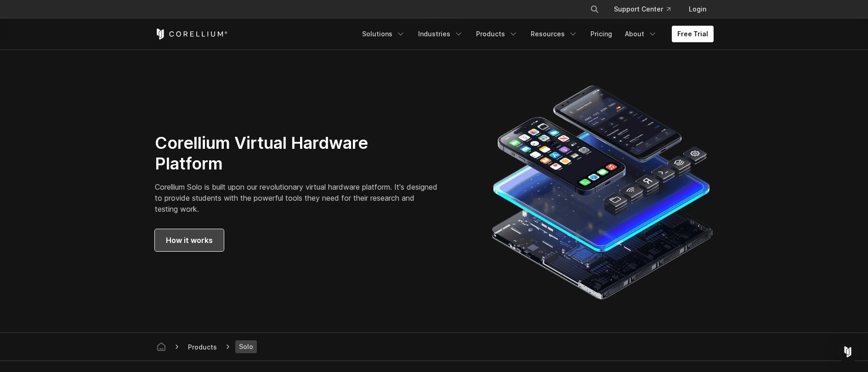 This screenshot has height=372, width=868. Describe the element at coordinates (161, 347) in the screenshot. I see `a: Corellium home` at that location.